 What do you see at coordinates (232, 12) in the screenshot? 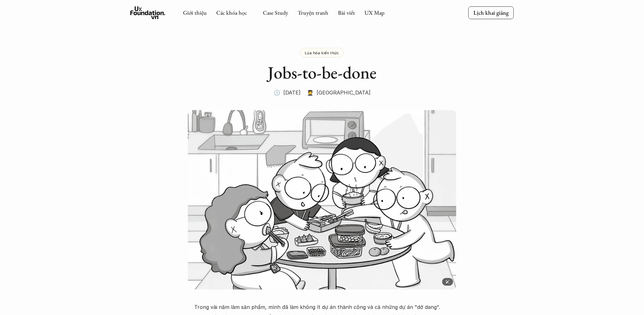
I see `a: Các khóa học` at bounding box center [232, 12].